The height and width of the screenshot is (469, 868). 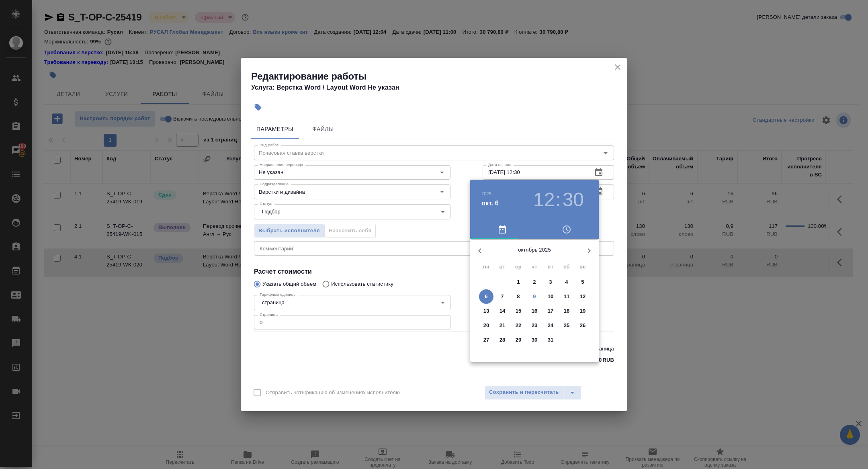 I want to click on button: 26, so click(x=583, y=325).